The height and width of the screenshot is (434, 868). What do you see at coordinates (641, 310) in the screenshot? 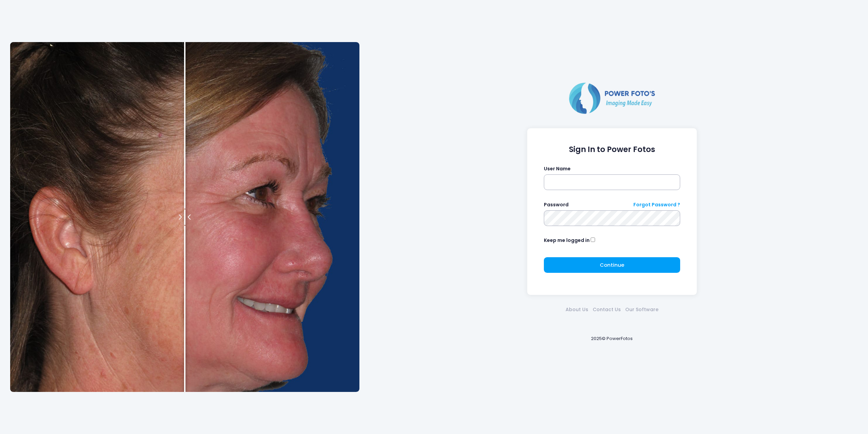
I see `a: Our Software` at bounding box center [641, 310].